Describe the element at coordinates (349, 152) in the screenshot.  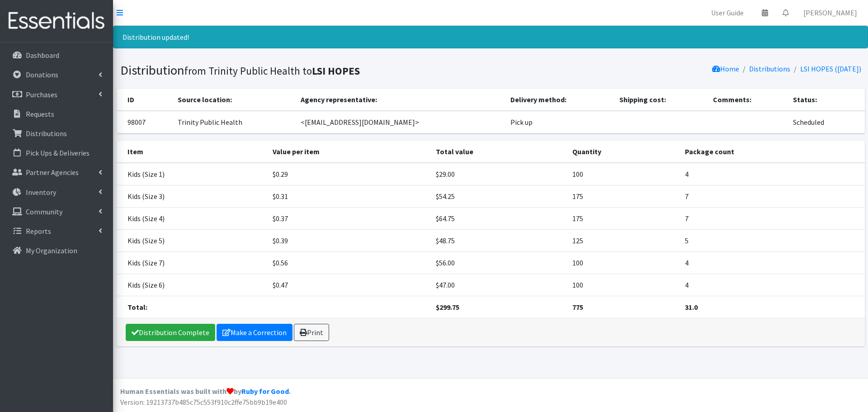
I see `th: Value per item` at that location.